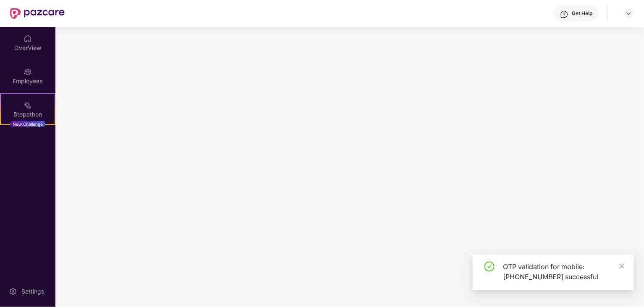  I want to click on img: svg+xml;base64,PHN2ZyBpZD0iSG9tZSIgeG1sbnM9Imh0dHA6Ly93d3cudzMub3JnLzIwMDAvc3ZnIiB3aWR0aD0iMjAiIG..., so click(28, 39).